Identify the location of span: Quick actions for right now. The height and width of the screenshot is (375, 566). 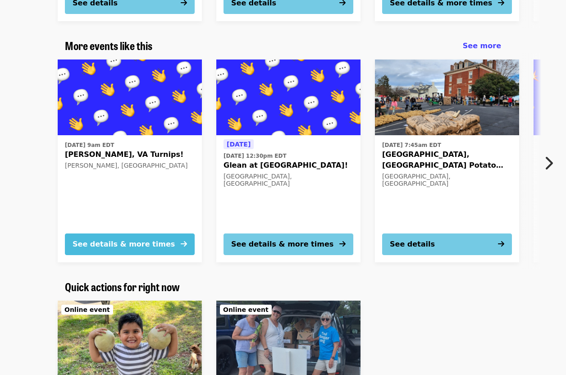
(122, 286).